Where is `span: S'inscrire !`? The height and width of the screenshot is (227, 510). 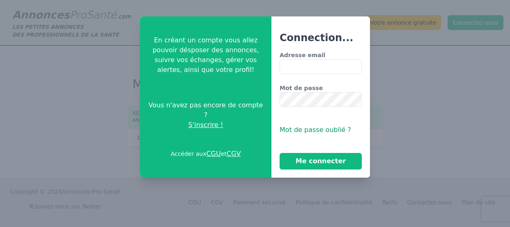
span: S'inscrire ! is located at coordinates (206, 125).